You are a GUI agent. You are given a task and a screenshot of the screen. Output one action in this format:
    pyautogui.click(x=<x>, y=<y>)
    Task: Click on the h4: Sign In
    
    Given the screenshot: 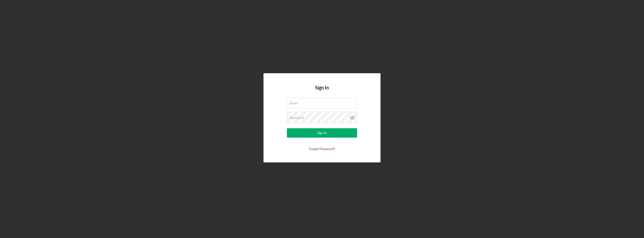 What is the action you would take?
    pyautogui.click(x=322, y=91)
    